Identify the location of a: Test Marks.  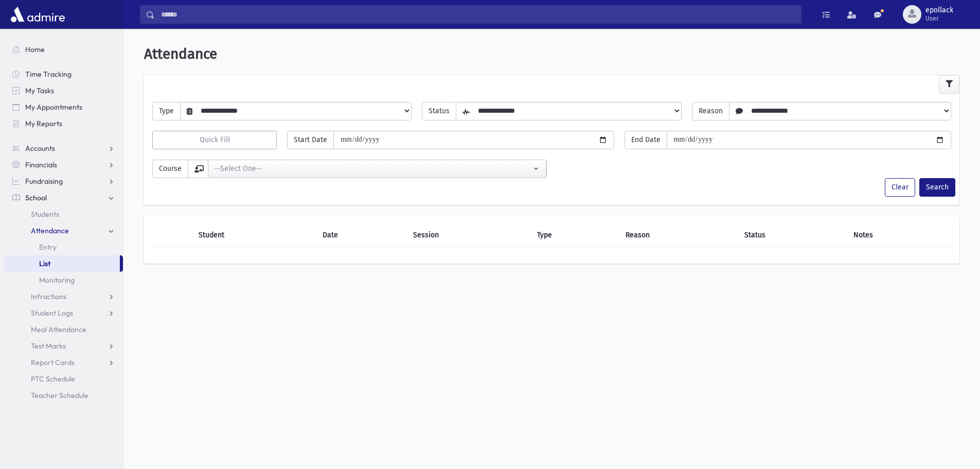
(63, 346).